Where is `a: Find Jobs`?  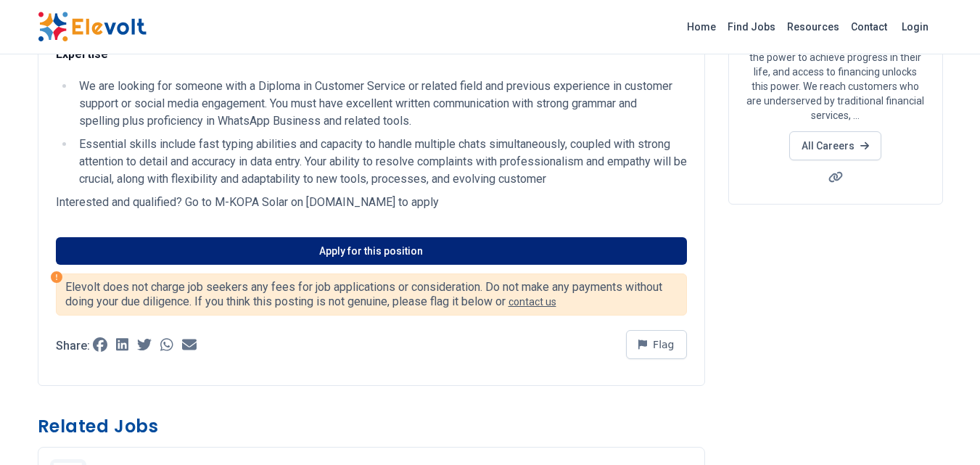 a: Find Jobs is located at coordinates (751, 27).